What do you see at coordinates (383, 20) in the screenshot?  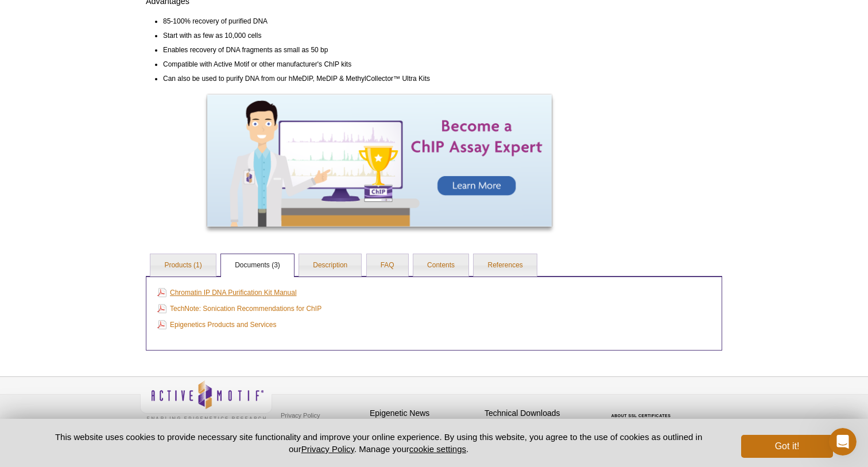 I see `li: 85-100% recovery of purified DNA` at bounding box center [383, 20].